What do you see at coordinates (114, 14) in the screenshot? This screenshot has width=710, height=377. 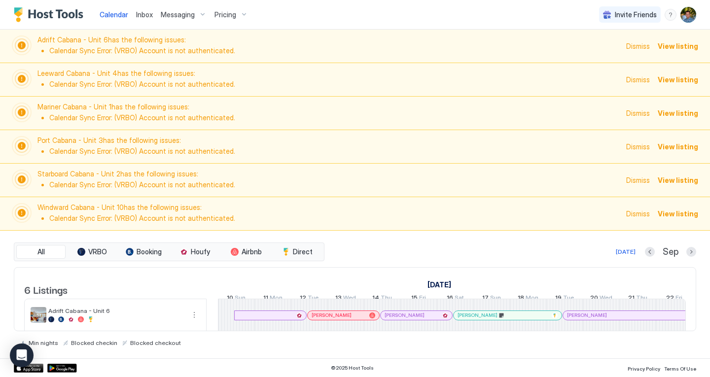 I see `a: Calendar` at bounding box center [114, 14].